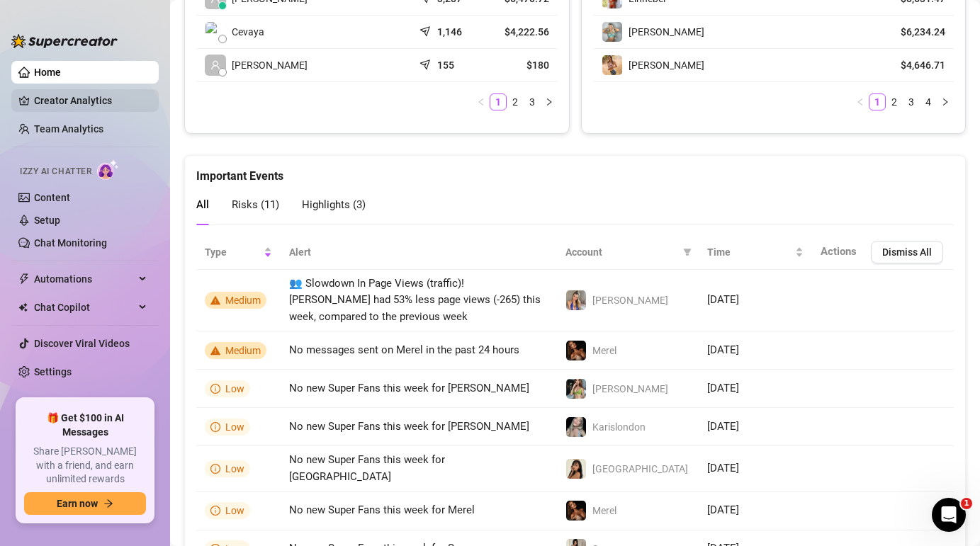 Image resolution: width=980 pixels, height=546 pixels. I want to click on span: All, so click(203, 205).